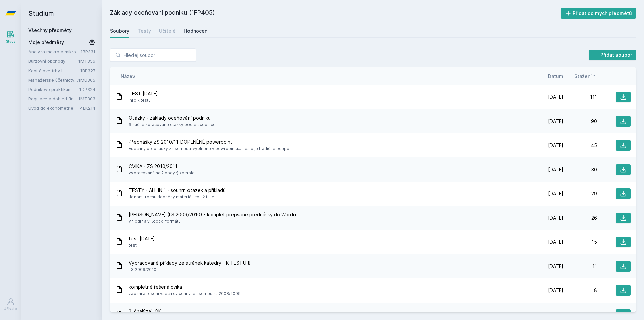 This screenshot has width=644, height=320. I want to click on span: Všechny přednášky za semestr vyplněné v powrpointu... heslo je tradičně ocepo, so click(209, 149).